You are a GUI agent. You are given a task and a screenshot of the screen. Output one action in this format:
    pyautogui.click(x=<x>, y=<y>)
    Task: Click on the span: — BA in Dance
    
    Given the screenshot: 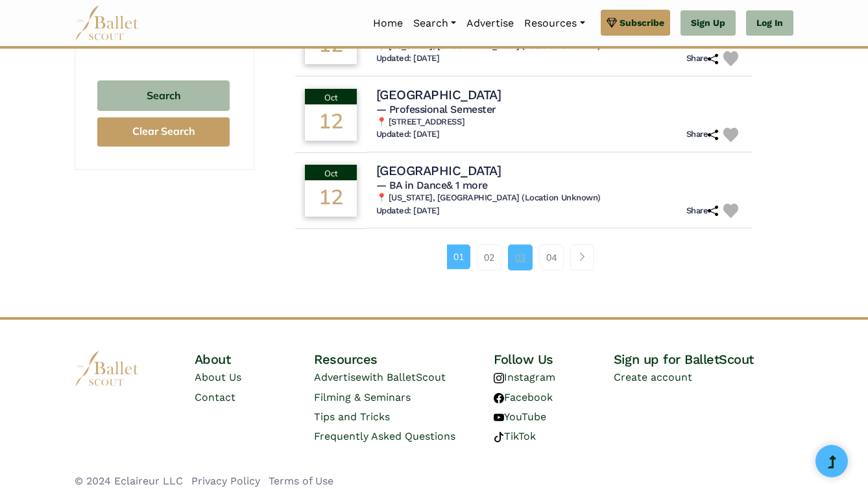 What is the action you would take?
    pyautogui.click(x=432, y=185)
    